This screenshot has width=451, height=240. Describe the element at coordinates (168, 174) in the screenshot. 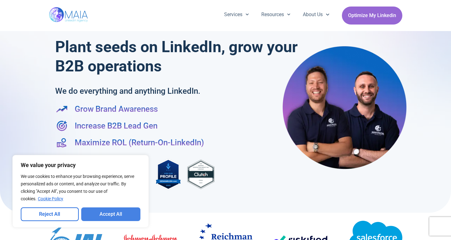

I see `img: MAIA Digital's rating on DesignRush, the industry-leading B2B Marketplace connecting brands with ...` at that location.